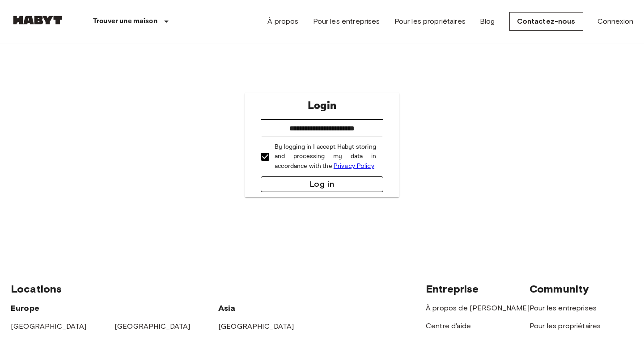 Image resolution: width=644 pixels, height=339 pixels. I want to click on a: Centre d'aide, so click(448, 326).